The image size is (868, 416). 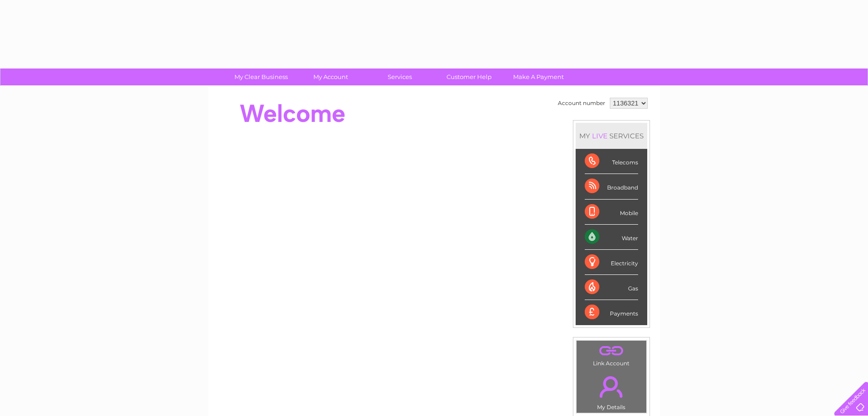 I want to click on div: Payments, so click(x=612, y=313).